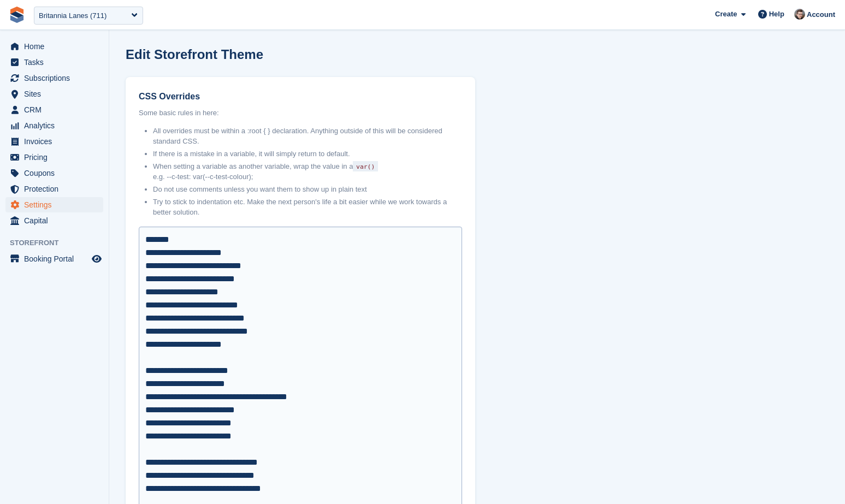 The width and height of the screenshot is (845, 504). What do you see at coordinates (57, 142) in the screenshot?
I see `span: Invoices` at bounding box center [57, 142].